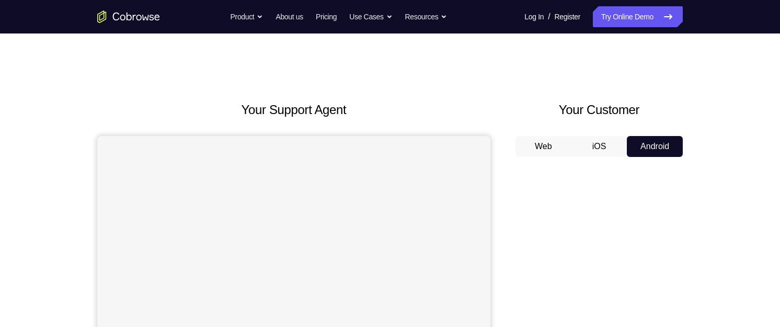 This screenshot has height=327, width=780. I want to click on button: Use Cases, so click(371, 17).